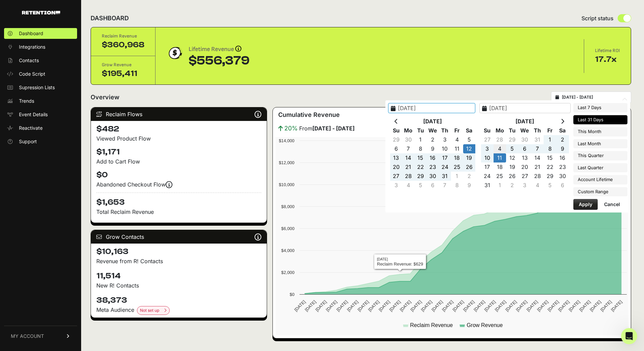 The width and height of the screenshot is (644, 351). What do you see at coordinates (40, 74) in the screenshot?
I see `a: Code Script` at bounding box center [40, 74].